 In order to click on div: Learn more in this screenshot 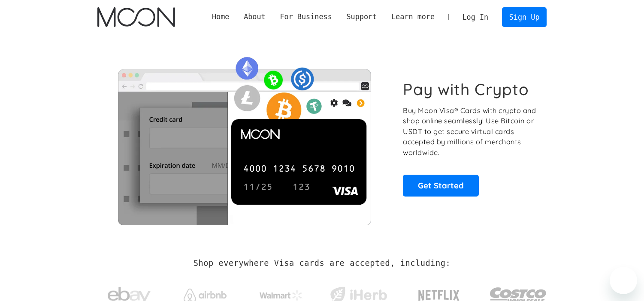, I will do `click(413, 17)`.